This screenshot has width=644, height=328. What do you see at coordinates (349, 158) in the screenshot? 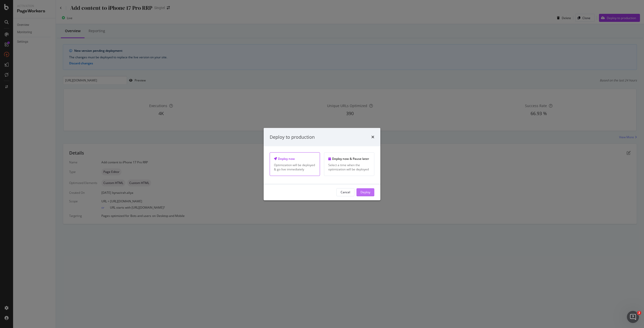
I see `div: Deploy now & Pause later` at bounding box center [349, 158].